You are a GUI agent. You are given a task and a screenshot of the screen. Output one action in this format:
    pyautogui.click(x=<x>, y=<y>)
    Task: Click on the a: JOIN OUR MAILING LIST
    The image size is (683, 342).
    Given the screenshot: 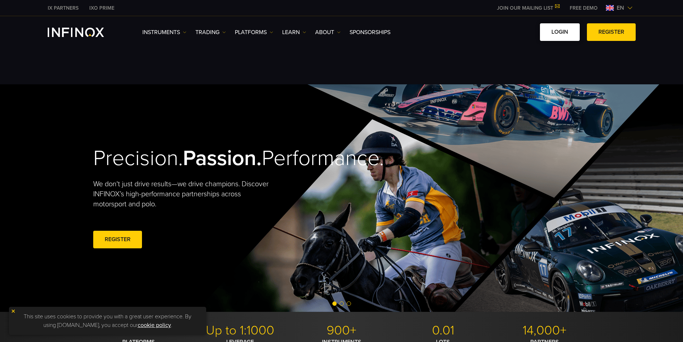 What is the action you would take?
    pyautogui.click(x=528, y=8)
    